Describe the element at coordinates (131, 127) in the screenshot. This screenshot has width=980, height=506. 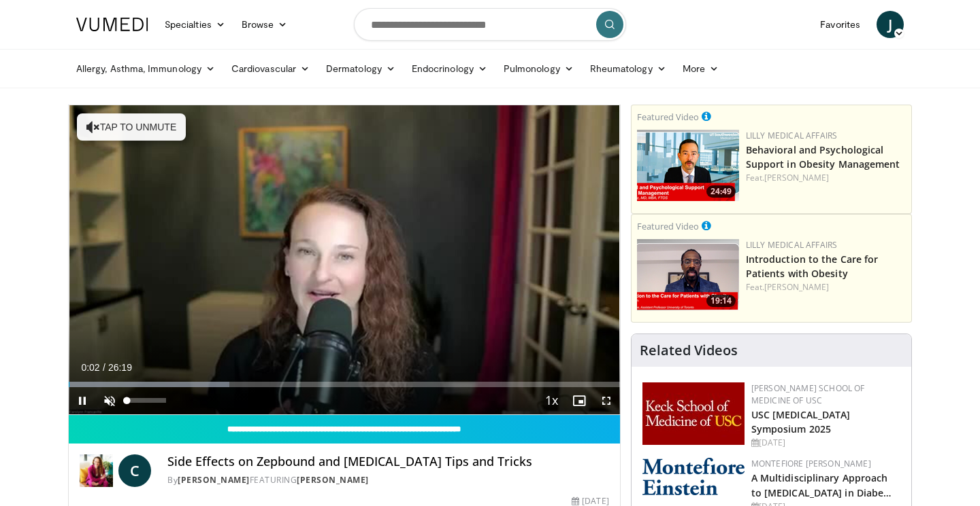
I see `button: Tap to unmute` at that location.